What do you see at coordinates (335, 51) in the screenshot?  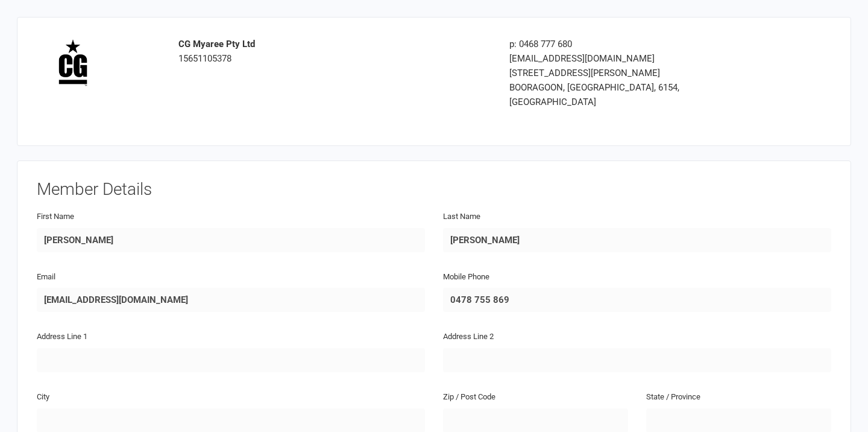 I see `div: 15651105378` at bounding box center [335, 51].